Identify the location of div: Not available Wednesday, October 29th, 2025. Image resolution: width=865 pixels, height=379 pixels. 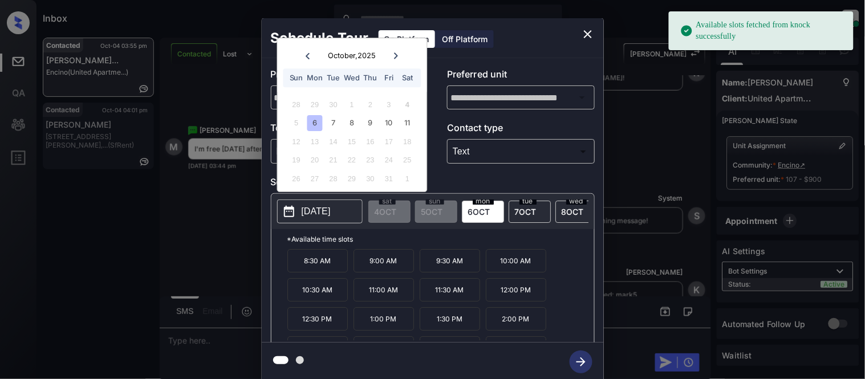
(352, 178).